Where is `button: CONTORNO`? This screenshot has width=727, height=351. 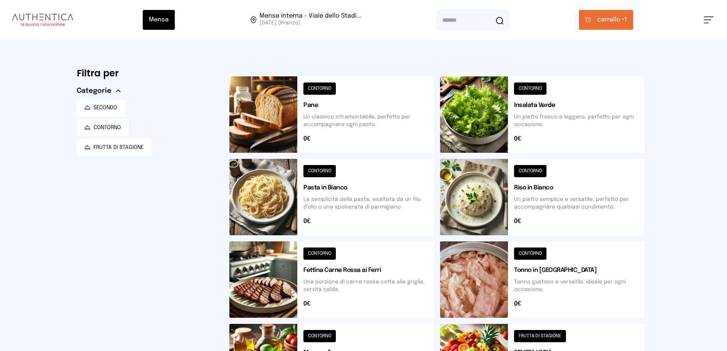
button: CONTORNO is located at coordinates (103, 128).